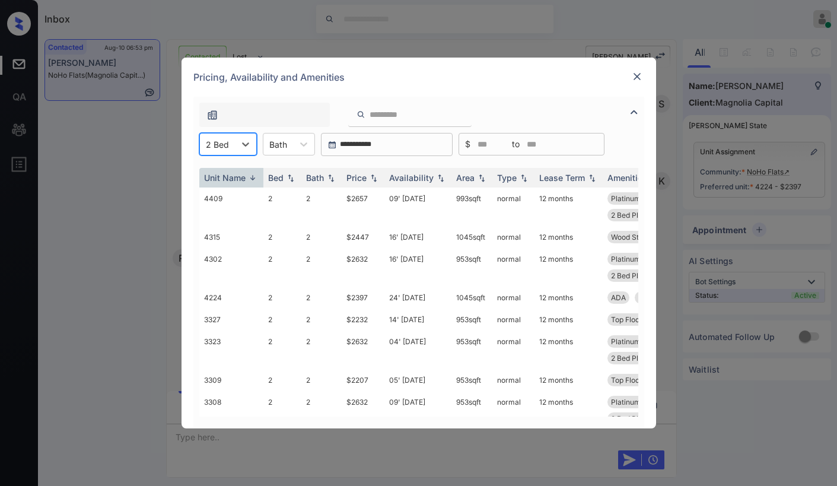 This screenshot has width=837, height=486. Describe the element at coordinates (562, 177) in the screenshot. I see `div: Lease Term` at that location.